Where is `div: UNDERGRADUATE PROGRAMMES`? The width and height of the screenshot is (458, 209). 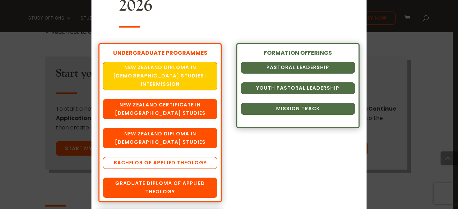
div: UNDERGRADUATE PROGRAMMES is located at coordinates (160, 53).